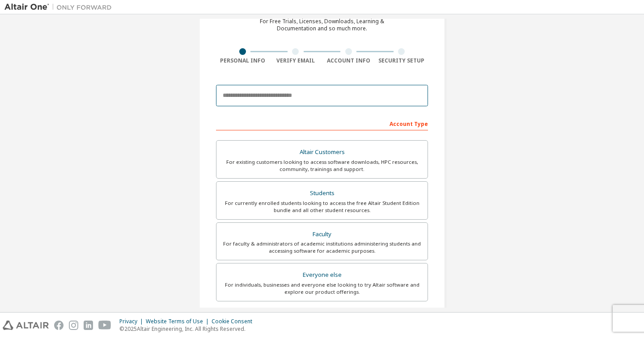  Describe the element at coordinates (178, 322) in the screenshot. I see `div: Website Terms of Use` at that location.